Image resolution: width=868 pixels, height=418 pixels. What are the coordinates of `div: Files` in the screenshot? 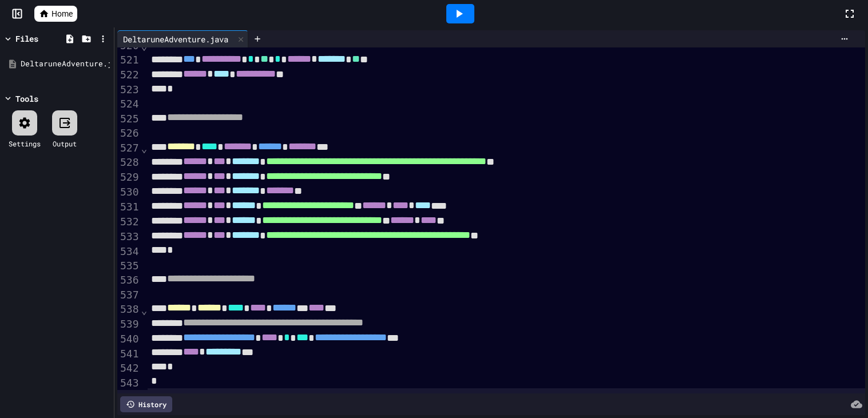 It's located at (27, 38).